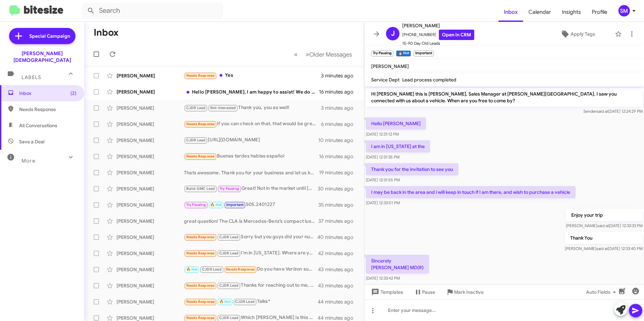 The height and width of the screenshot is (321, 644). I want to click on span: J, so click(393, 34).